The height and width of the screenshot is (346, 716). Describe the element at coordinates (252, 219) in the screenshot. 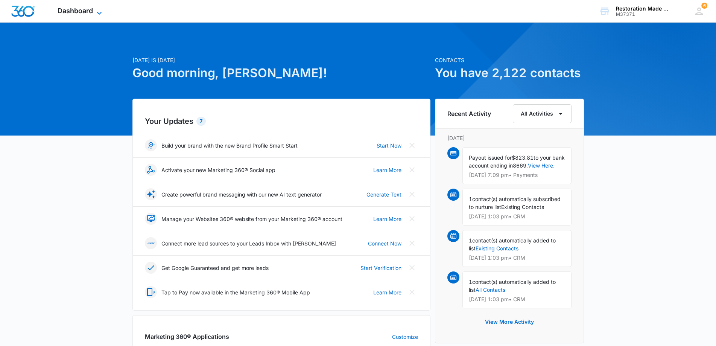

I see `p: Manage your Websites 360® website from your Marketing 360® account` at that location.